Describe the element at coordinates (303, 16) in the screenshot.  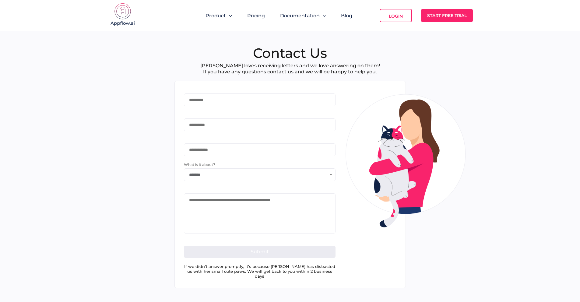
I see `button: Documentation` at that location.